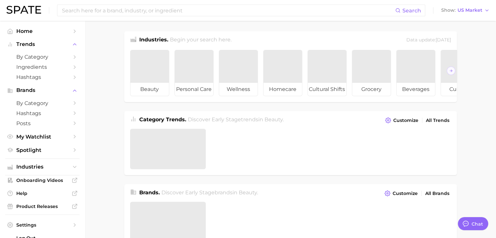  Describe the element at coordinates (42, 137) in the screenshot. I see `span: My Watchlist` at that location.